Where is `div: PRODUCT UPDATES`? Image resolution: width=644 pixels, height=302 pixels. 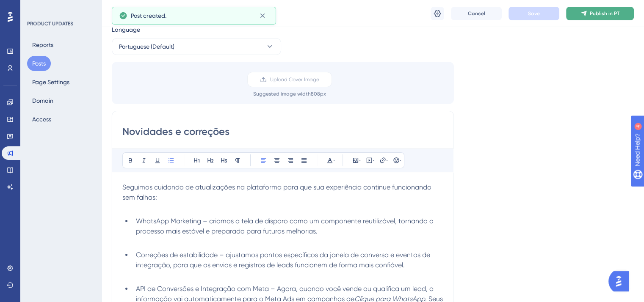 div: PRODUCT UPDATES is located at coordinates (50, 24).